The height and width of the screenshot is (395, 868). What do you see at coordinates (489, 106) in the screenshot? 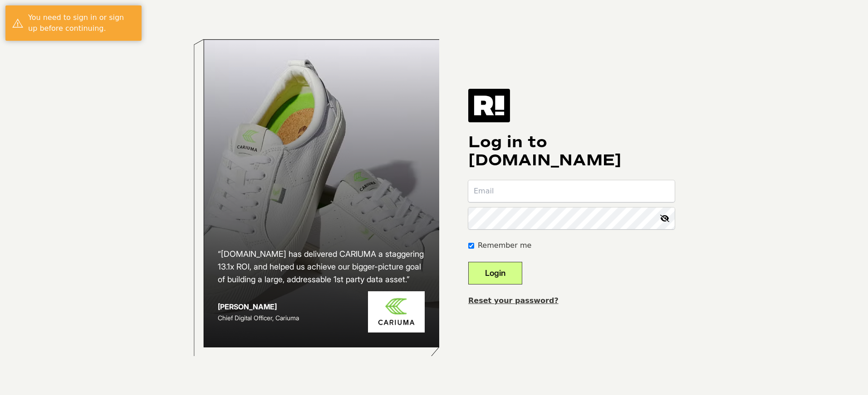
I see `img: Retention.com` at bounding box center [489, 106].